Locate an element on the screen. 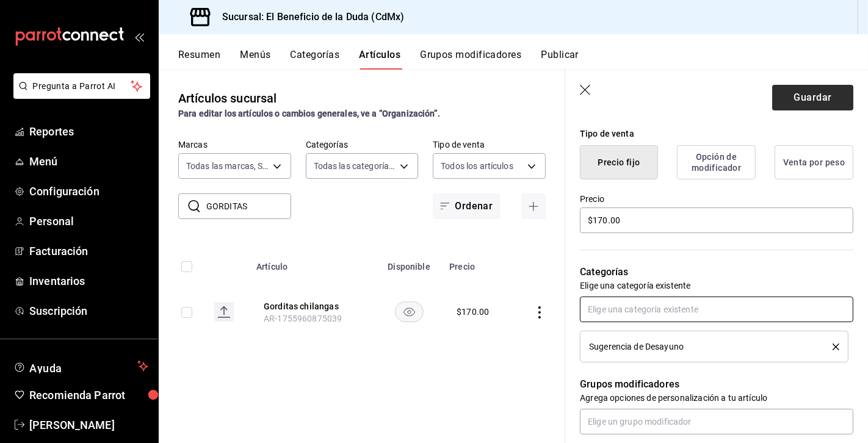 The width and height of the screenshot is (868, 443). input: $0.00 is located at coordinates (717, 220).